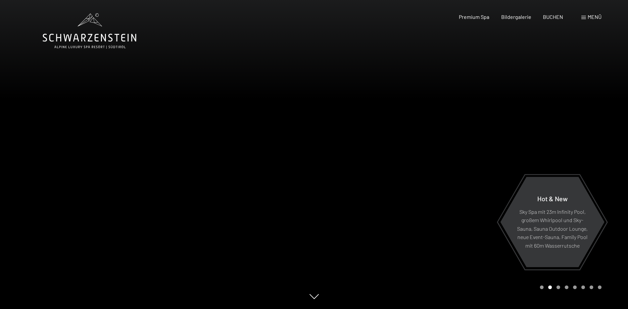 The image size is (628, 309). I want to click on div: Carousel Page 7, so click(592, 287).